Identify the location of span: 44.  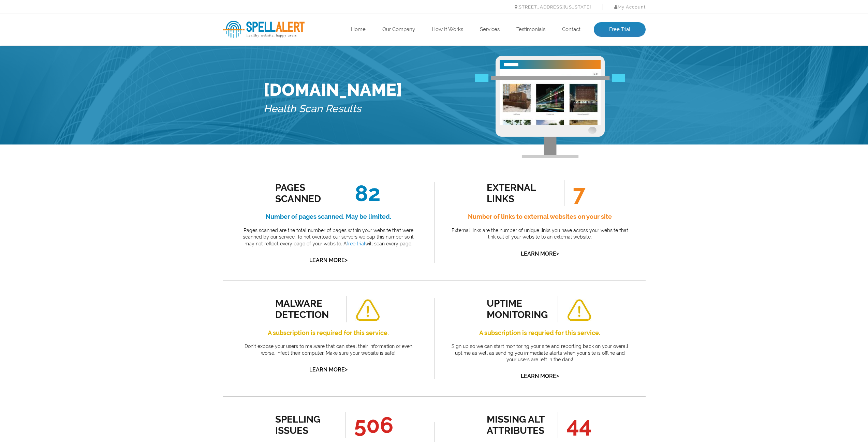
(575, 425).